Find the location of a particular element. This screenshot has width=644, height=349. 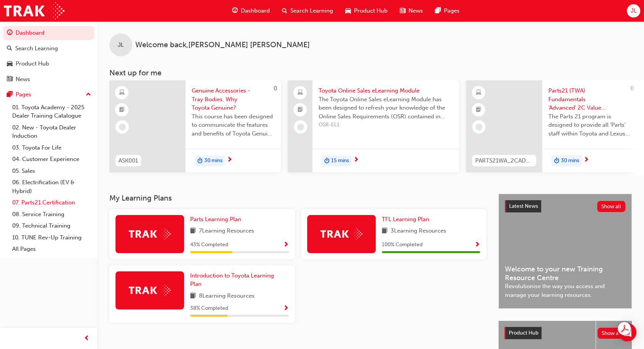

span: ASK001 is located at coordinates (128, 161).